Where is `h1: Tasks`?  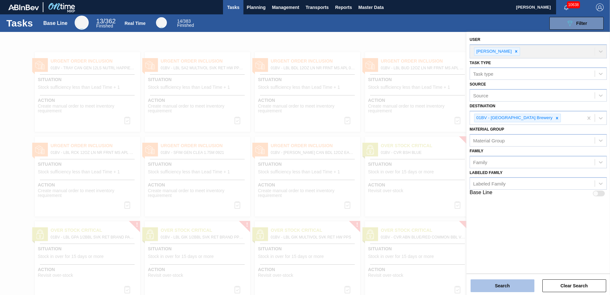
h1: Tasks is located at coordinates (20, 23).